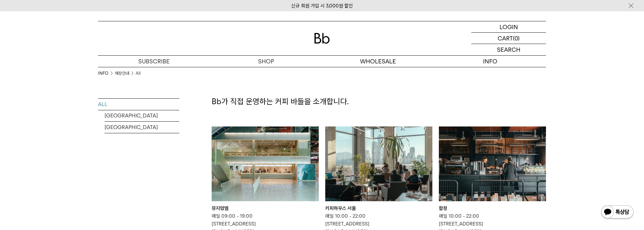 The image size is (644, 230). Describe the element at coordinates (505, 38) in the screenshot. I see `p: CART` at that location.